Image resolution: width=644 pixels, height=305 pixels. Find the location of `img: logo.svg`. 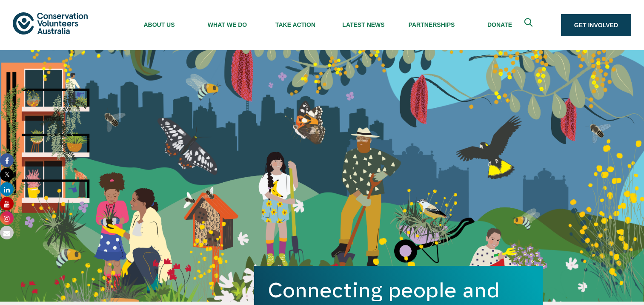

img: logo.svg is located at coordinates (50, 23).